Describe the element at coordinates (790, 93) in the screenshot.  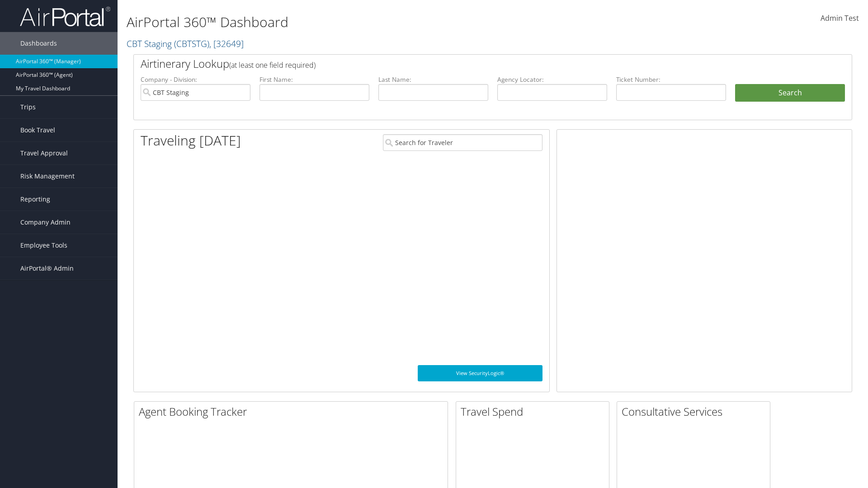
I see `button: Search` at that location.